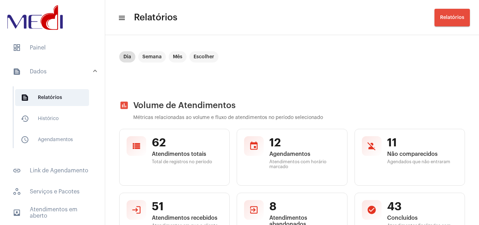 The width and height of the screenshot is (479, 225). I want to click on span: 11, so click(422, 143).